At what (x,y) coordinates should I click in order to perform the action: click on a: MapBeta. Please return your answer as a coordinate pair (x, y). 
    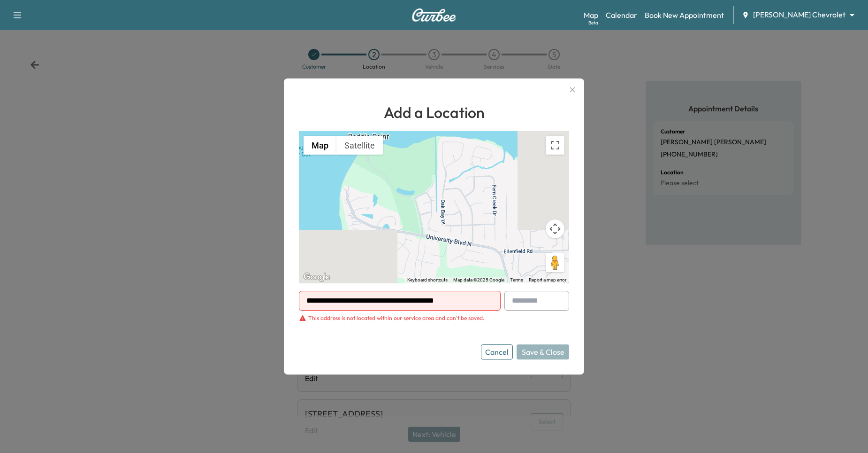
    Looking at the image, I should click on (591, 15).